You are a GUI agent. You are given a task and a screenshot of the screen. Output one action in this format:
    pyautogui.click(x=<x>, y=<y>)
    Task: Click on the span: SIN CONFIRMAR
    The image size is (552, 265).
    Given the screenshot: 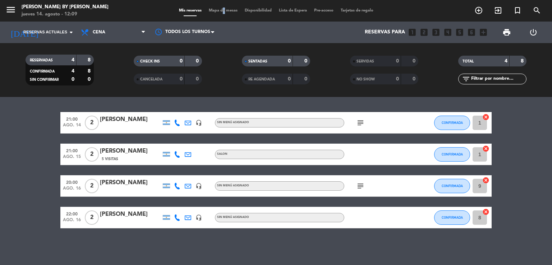 What is the action you would take?
    pyautogui.click(x=44, y=80)
    